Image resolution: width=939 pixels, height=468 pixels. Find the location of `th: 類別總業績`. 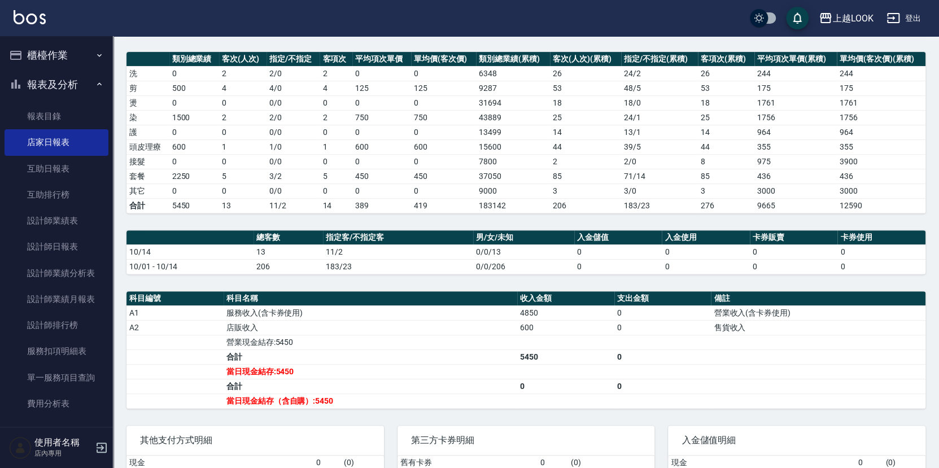

th: 類別總業績 is located at coordinates (194, 59).